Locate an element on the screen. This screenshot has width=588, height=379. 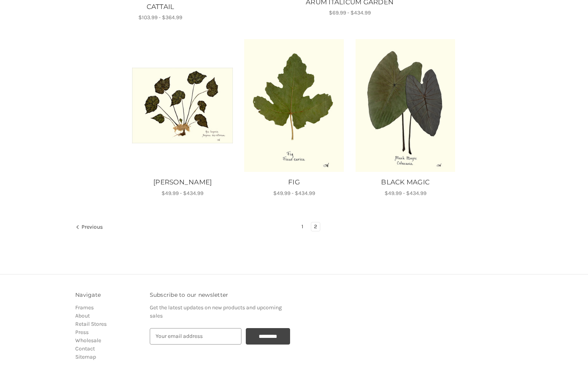
a: Page 2 of 2 is located at coordinates (315, 227).